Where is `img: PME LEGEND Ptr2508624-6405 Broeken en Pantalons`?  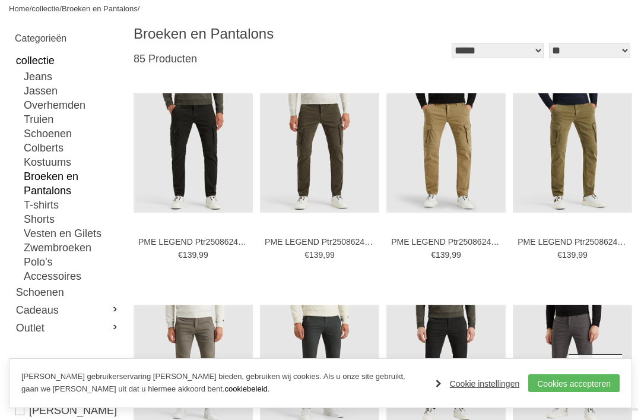
img: PME LEGEND Ptr2508624-6405 Broeken en Pantalons is located at coordinates (446, 153).